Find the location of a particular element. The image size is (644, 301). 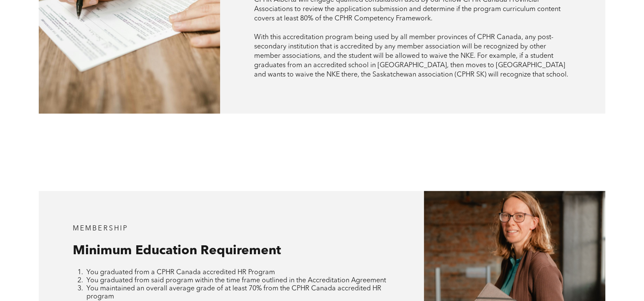

span: You maintained an overall average grade of at least 70% from the CPHR Canada accredited HR program is located at coordinates (234, 293).